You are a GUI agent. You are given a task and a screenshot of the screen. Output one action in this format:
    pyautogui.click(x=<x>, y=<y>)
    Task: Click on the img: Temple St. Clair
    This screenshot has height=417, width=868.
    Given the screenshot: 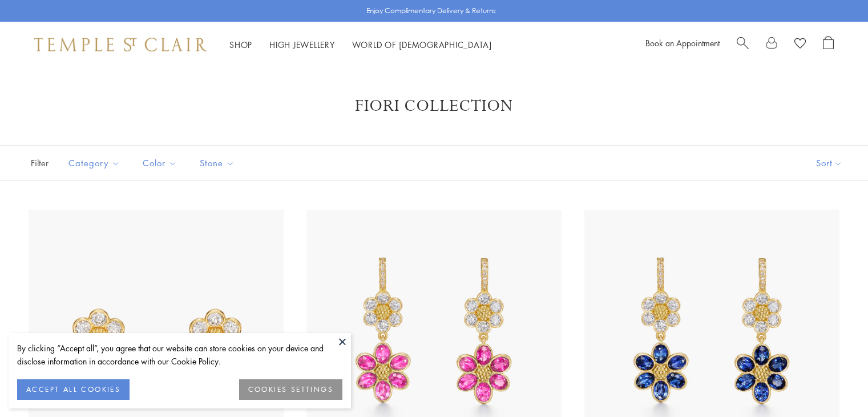 What is the action you would take?
    pyautogui.click(x=120, y=45)
    